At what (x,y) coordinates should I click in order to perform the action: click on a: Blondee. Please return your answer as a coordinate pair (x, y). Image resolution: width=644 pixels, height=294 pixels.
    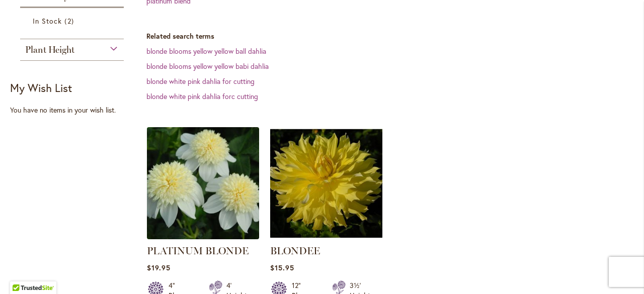
    Looking at the image, I should click on (326, 236).